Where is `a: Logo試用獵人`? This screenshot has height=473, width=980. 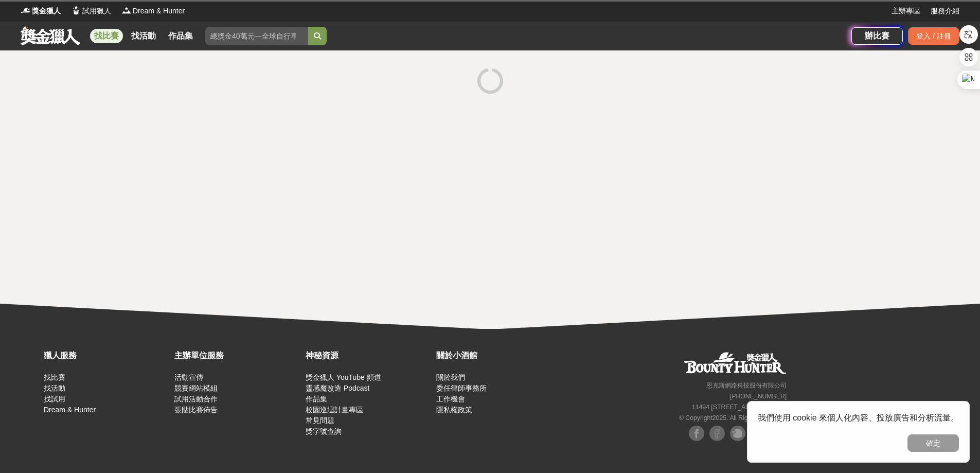 a: Logo試用獵人 is located at coordinates (91, 11).